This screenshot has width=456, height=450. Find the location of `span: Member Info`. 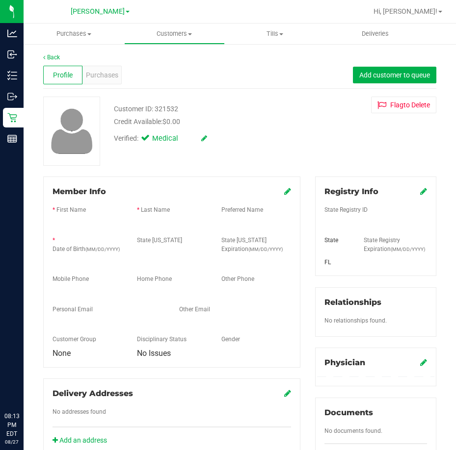

span: Member Info is located at coordinates (79, 191).